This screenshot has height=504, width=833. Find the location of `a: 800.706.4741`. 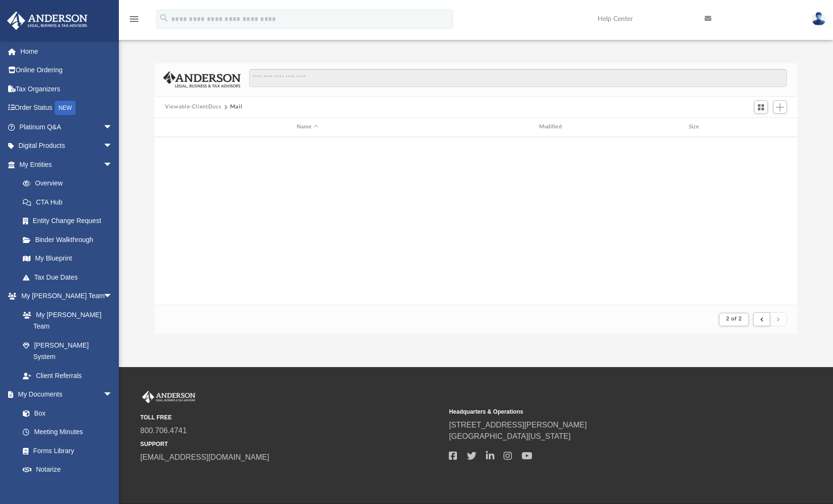

a: 800.706.4741 is located at coordinates (164, 430).